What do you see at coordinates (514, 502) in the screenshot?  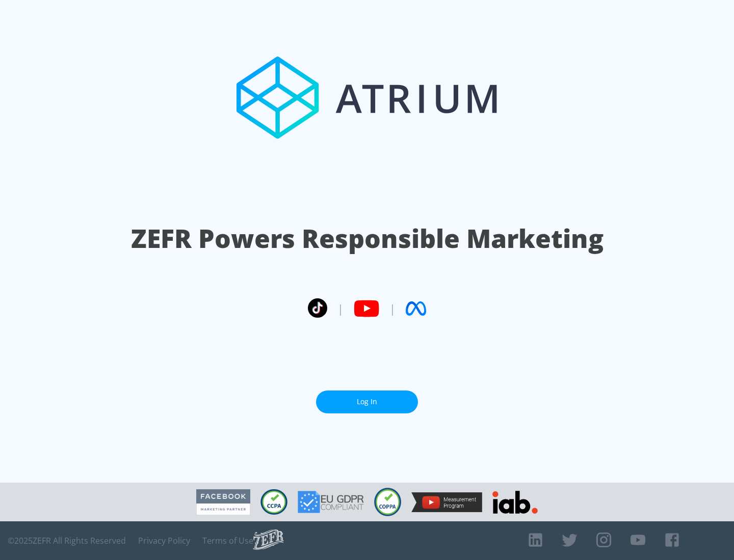 I see `img: IAB` at bounding box center [514, 502].